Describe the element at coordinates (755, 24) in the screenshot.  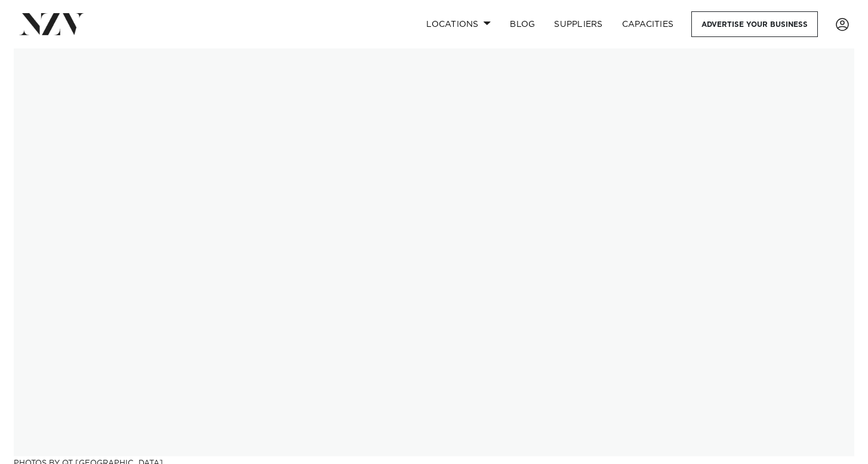
I see `a: Advertise your business` at that location.